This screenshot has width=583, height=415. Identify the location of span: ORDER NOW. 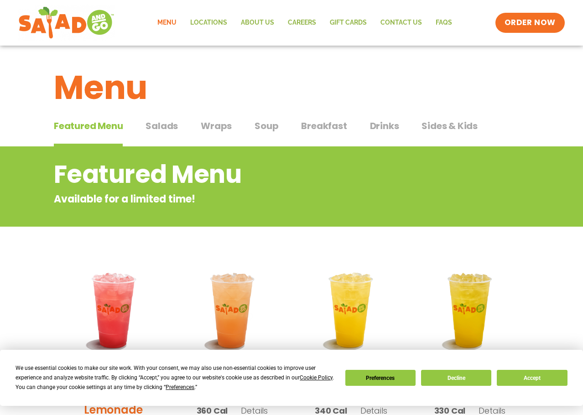
(530, 23).